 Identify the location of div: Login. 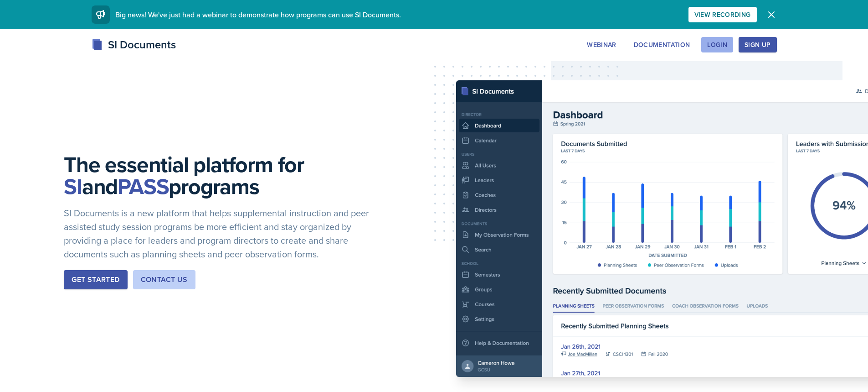
(717, 45).